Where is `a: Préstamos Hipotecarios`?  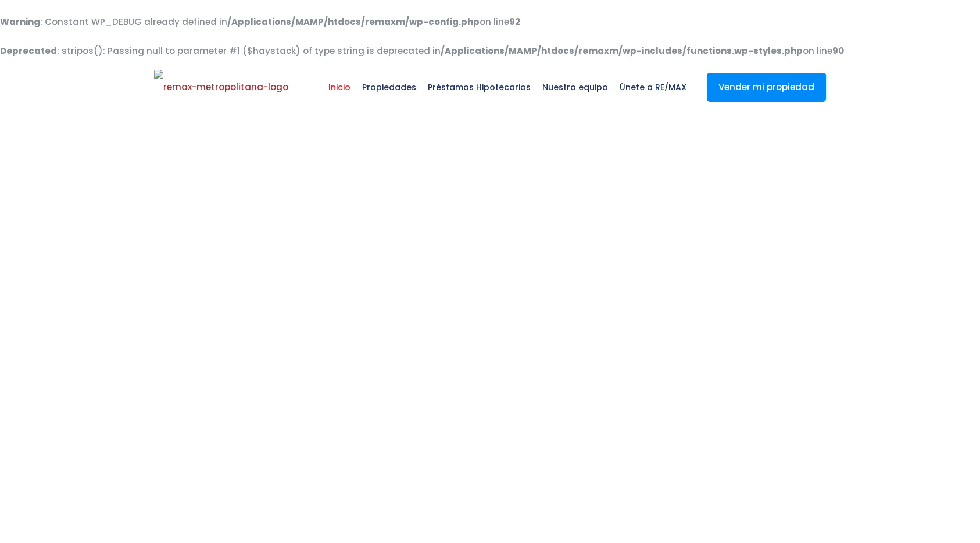
a: Préstamos Hipotecarios is located at coordinates (479, 87).